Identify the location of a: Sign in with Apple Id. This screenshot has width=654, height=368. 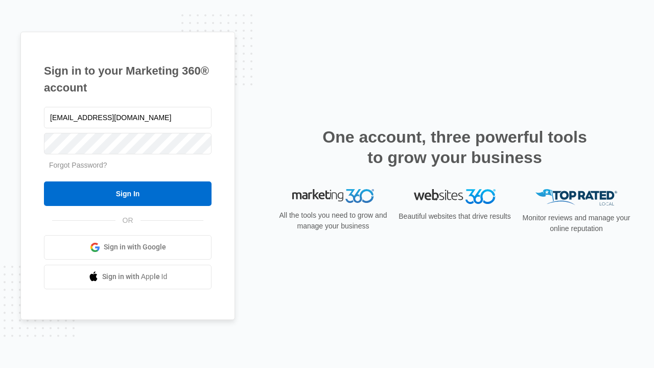
(128, 277).